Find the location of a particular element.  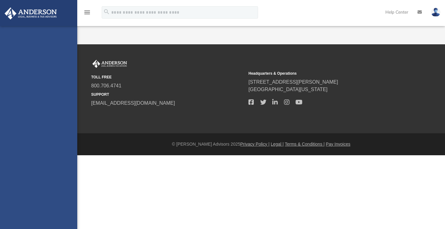

i: menu is located at coordinates (87, 12).